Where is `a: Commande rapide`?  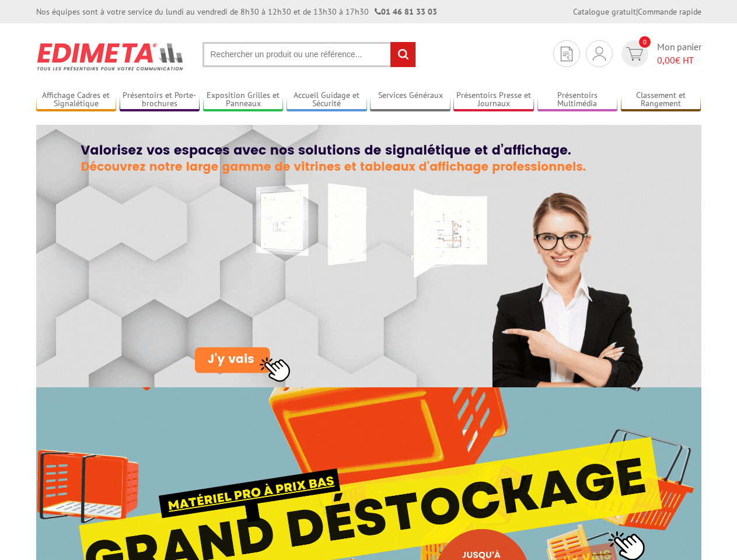
a: Commande rapide is located at coordinates (670, 12).